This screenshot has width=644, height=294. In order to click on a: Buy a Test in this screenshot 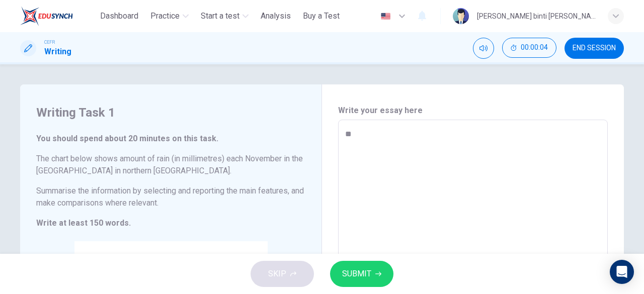, I will do `click(321, 16)`.